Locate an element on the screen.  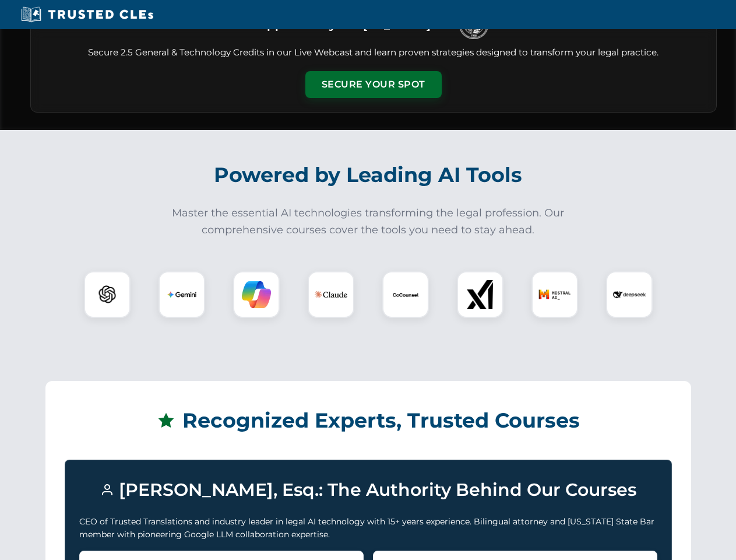
p: Secure 2.5 General & Technology Credits in our Live Webcast and learn proven strategies designed ... is located at coordinates (374, 52).